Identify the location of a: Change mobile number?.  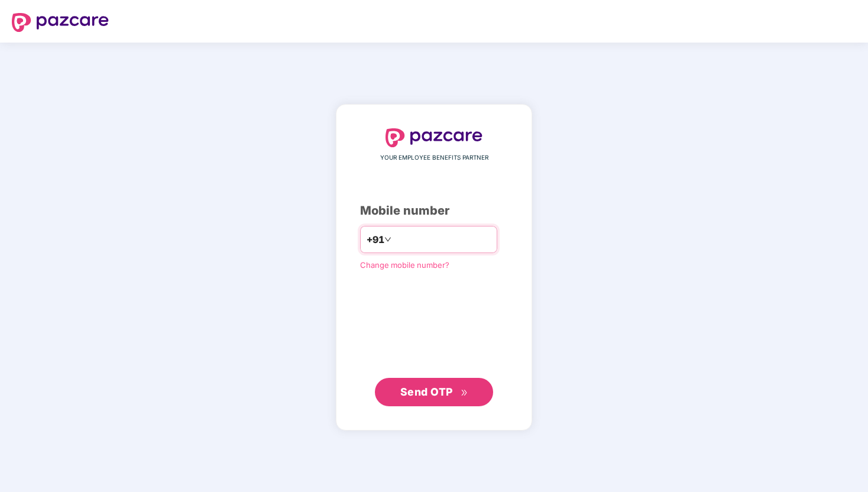
(404, 265).